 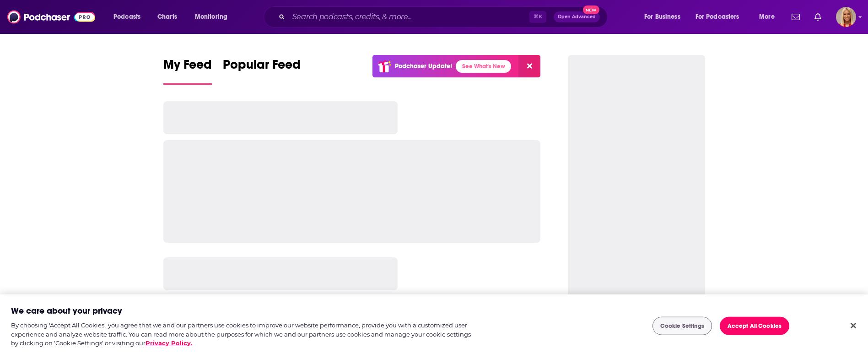 What do you see at coordinates (261, 71) in the screenshot?
I see `a: Popular Feed` at bounding box center [261, 71].